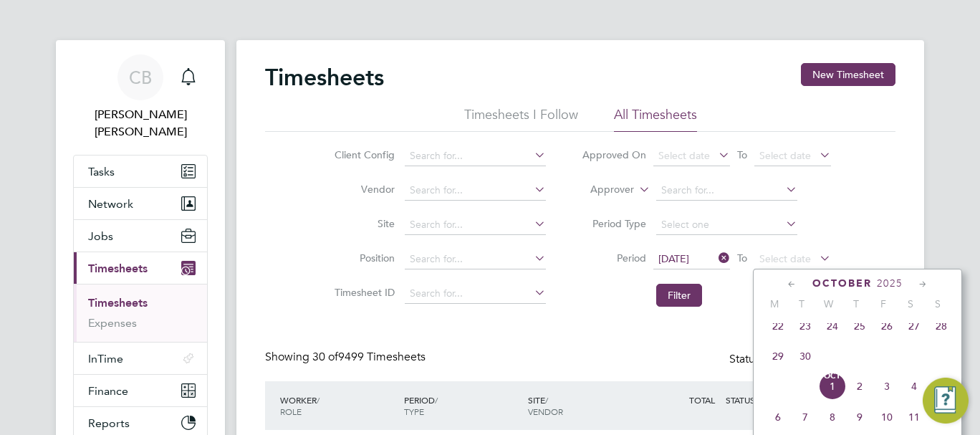 This screenshot has height=435, width=980. Describe the element at coordinates (860, 326) in the screenshot. I see `span: 25` at that location.